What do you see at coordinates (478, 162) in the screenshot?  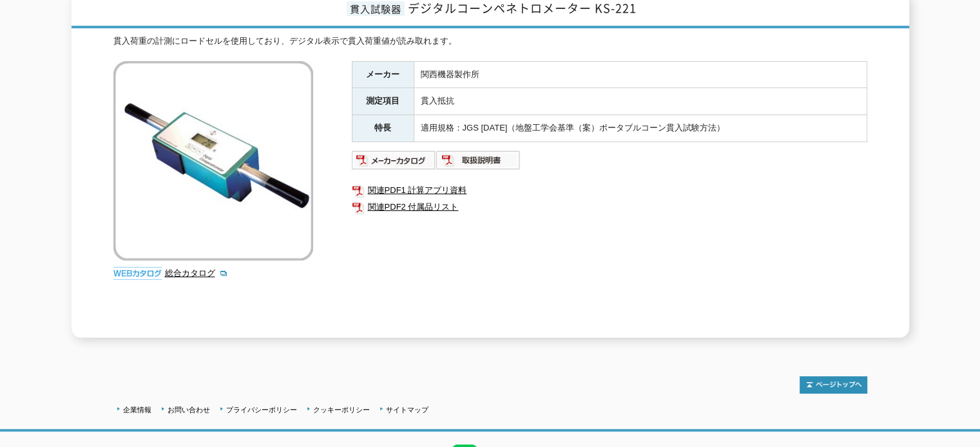 I see `a: 取扱説明書` at bounding box center [478, 162].